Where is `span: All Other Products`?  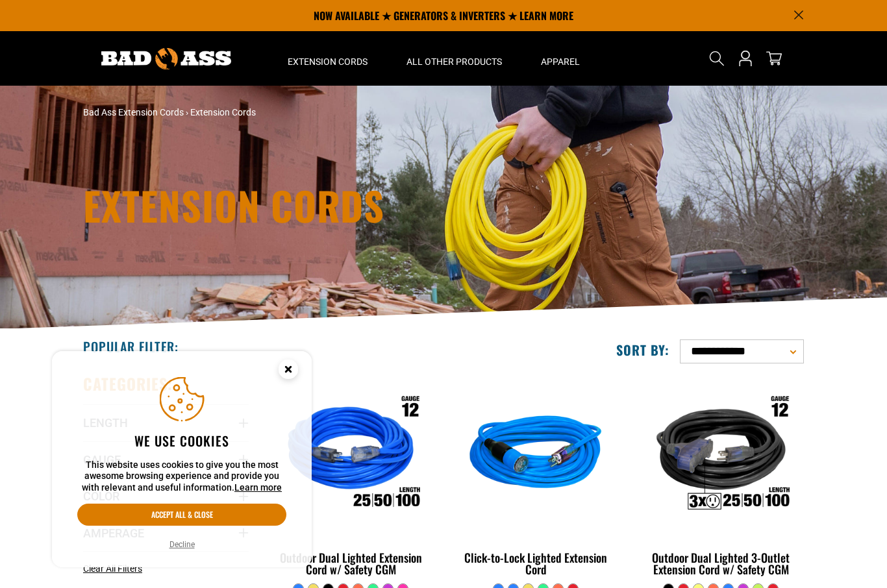
span: All Other Products is located at coordinates (454, 62).